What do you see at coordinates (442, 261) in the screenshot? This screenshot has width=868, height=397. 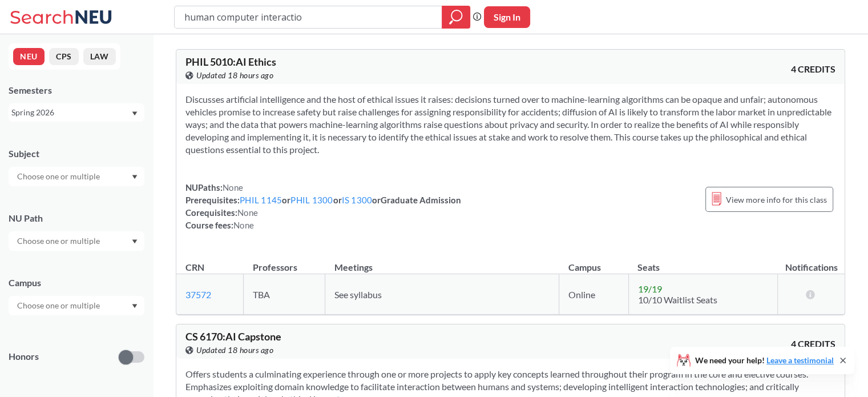 I see `th: Meetings` at bounding box center [442, 261].